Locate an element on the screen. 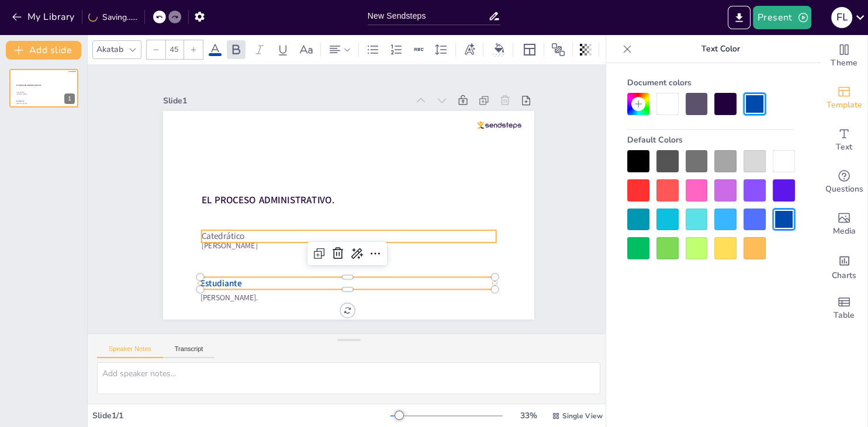  span: Media is located at coordinates (844, 232).